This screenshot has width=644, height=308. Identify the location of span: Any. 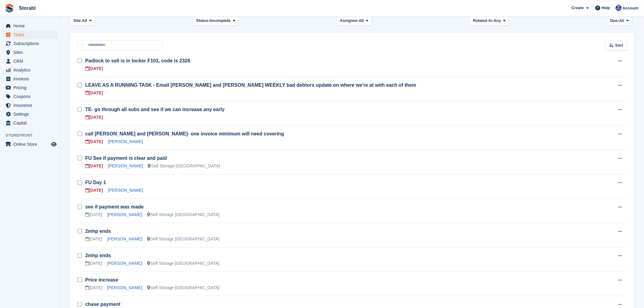
(497, 20).